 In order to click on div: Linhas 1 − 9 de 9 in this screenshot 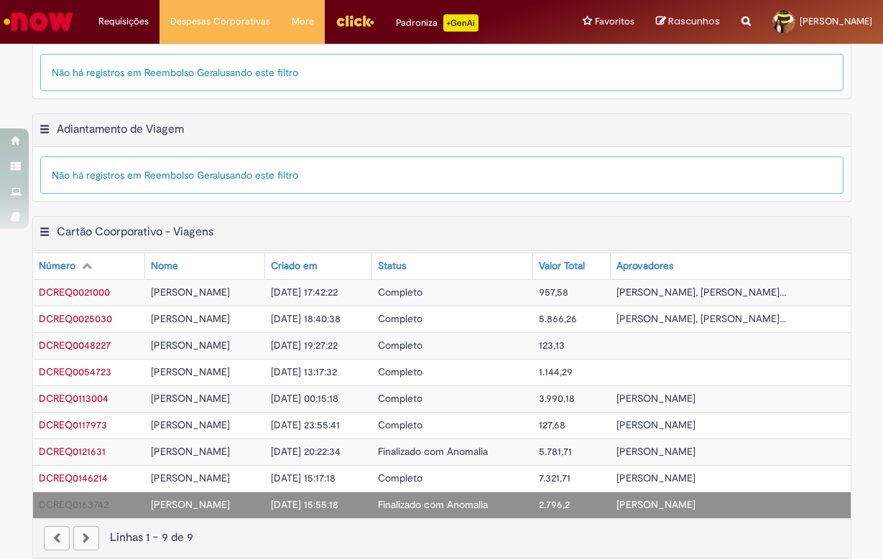, I will do `click(442, 538)`.